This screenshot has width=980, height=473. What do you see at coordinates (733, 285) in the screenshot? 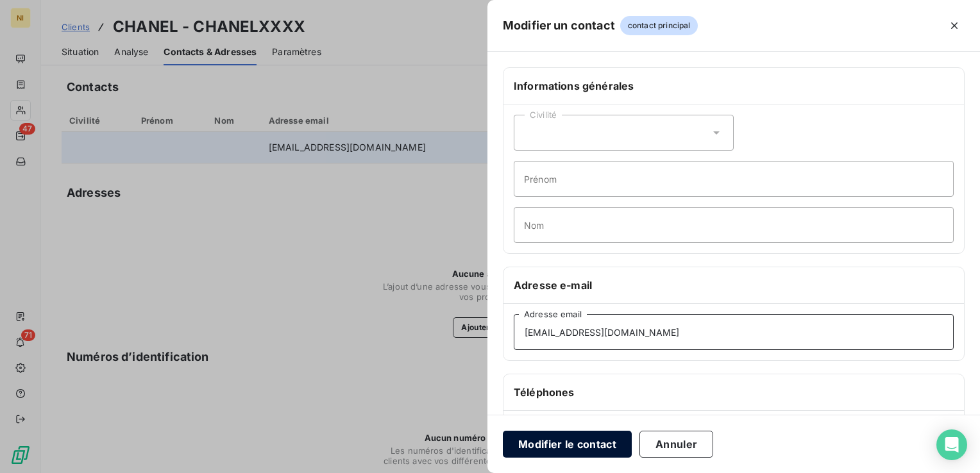
I see `h6: Adresse e-mail` at bounding box center [733, 285].